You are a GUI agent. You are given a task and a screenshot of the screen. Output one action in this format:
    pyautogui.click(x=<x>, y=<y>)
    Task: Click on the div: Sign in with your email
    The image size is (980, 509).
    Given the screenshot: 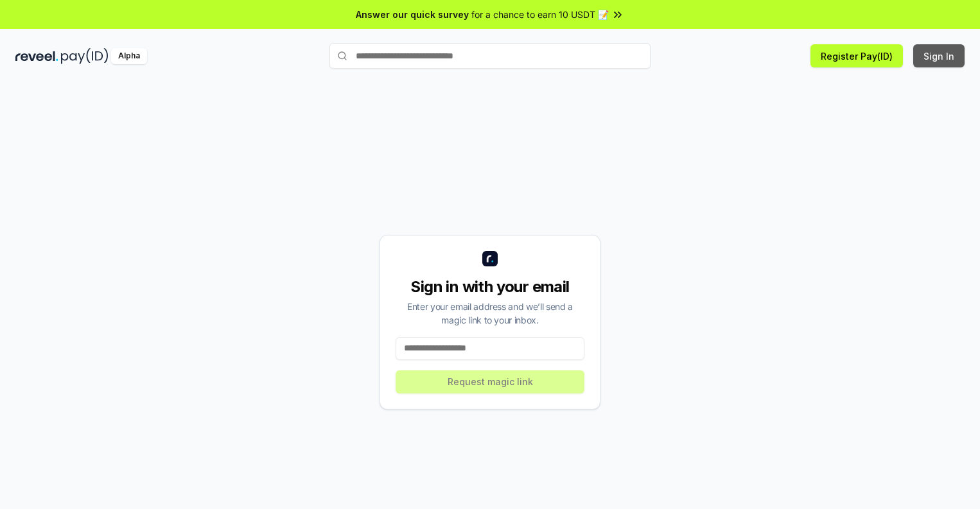 What is the action you would take?
    pyautogui.click(x=490, y=287)
    